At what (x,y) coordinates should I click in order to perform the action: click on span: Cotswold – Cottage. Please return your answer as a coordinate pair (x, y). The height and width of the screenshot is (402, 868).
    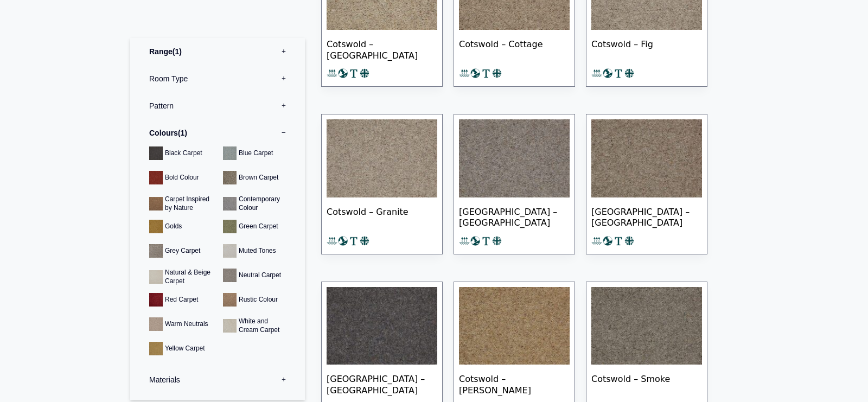
    Looking at the image, I should click on (515, 49).